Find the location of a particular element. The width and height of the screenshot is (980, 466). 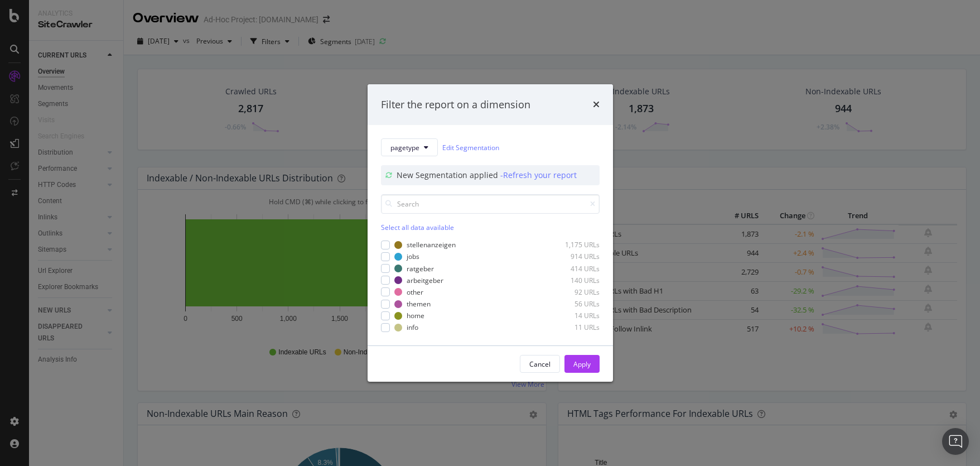

div: 914 URLs is located at coordinates (573, 256).